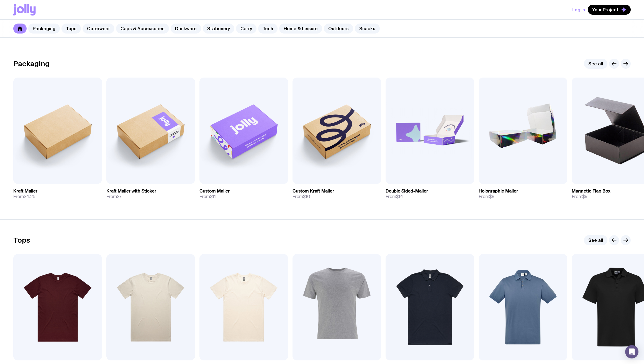 This screenshot has height=364, width=644. I want to click on span: $8, so click(492, 196).